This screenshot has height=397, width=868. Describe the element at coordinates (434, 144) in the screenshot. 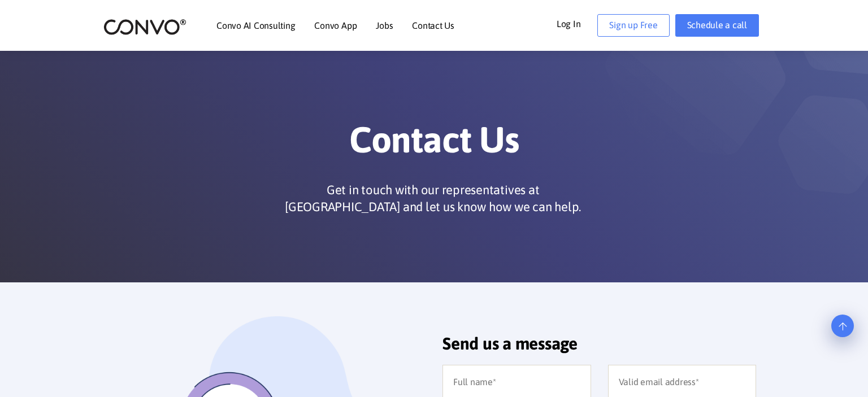

I see `h1: Contact Us` at that location.